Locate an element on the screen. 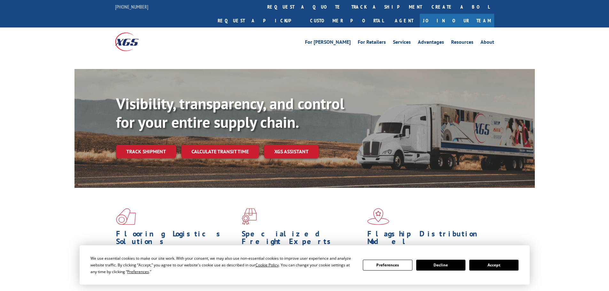 Image resolution: width=609 pixels, height=291 pixels. div: We use essential cookies to make our site work. With your consent, we may also use non-essential ... is located at coordinates (223, 265).